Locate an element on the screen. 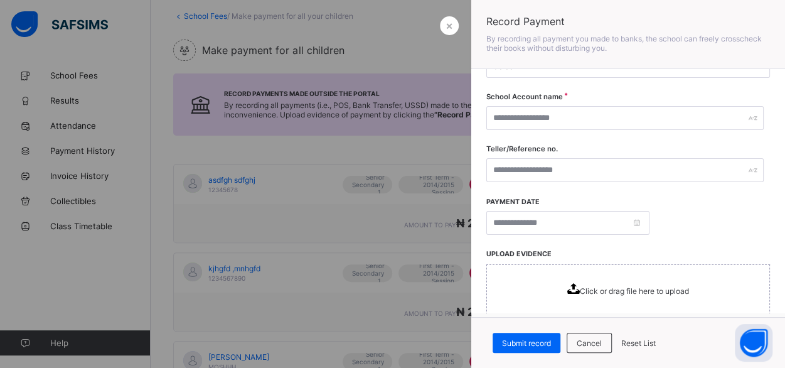  span: UPLOAD EVIDENCE is located at coordinates (519, 254).